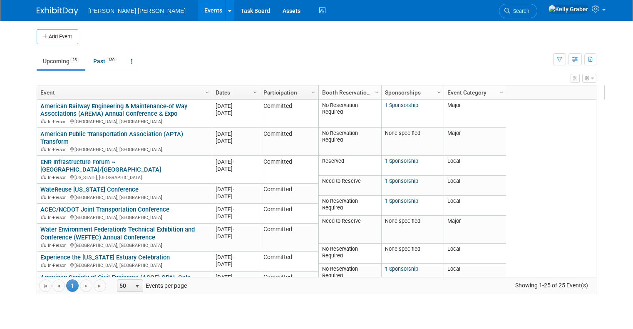  Describe the element at coordinates (137, 286) in the screenshot. I see `span: select` at that location.